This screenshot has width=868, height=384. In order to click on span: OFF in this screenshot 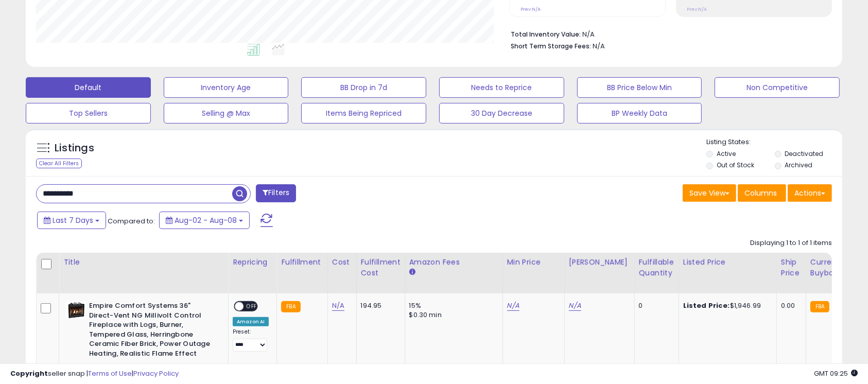, I will do `click(252, 306)`.